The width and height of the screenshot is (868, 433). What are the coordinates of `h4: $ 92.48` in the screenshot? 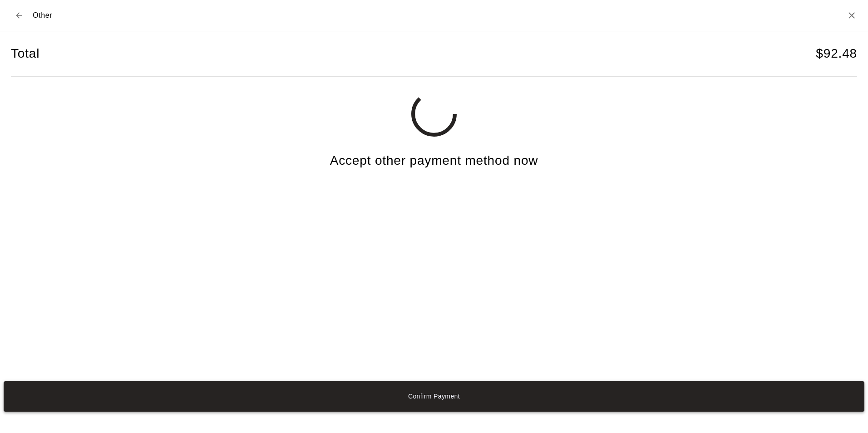 It's located at (836, 54).